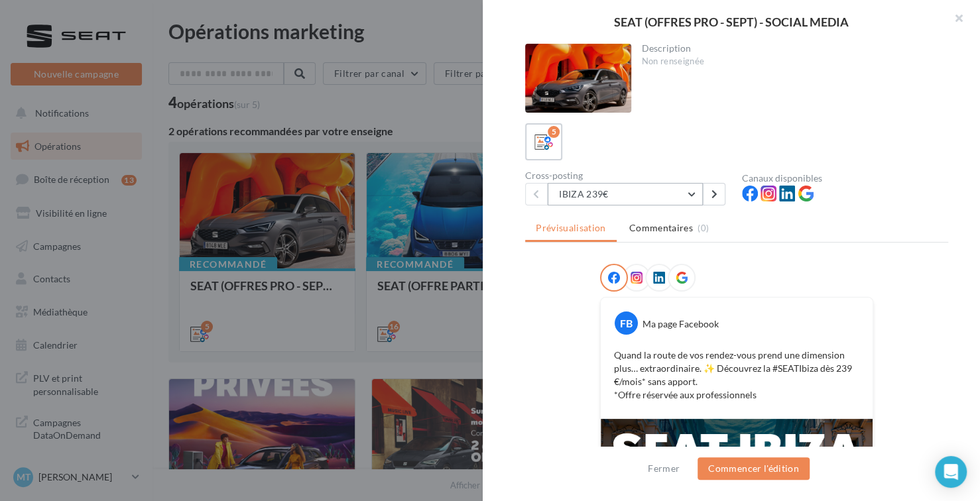 This screenshot has width=980, height=501. I want to click on div: 5, so click(553, 132).